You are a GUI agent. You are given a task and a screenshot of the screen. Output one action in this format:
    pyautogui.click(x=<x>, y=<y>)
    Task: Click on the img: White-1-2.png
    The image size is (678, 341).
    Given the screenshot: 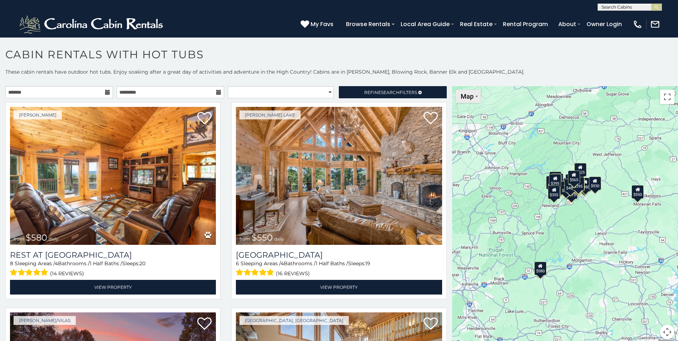 What is the action you would take?
    pyautogui.click(x=92, y=24)
    